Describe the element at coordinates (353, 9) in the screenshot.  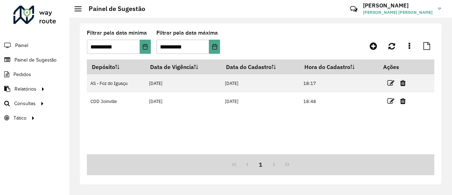
I see `a: Contato Rápido` at that location.